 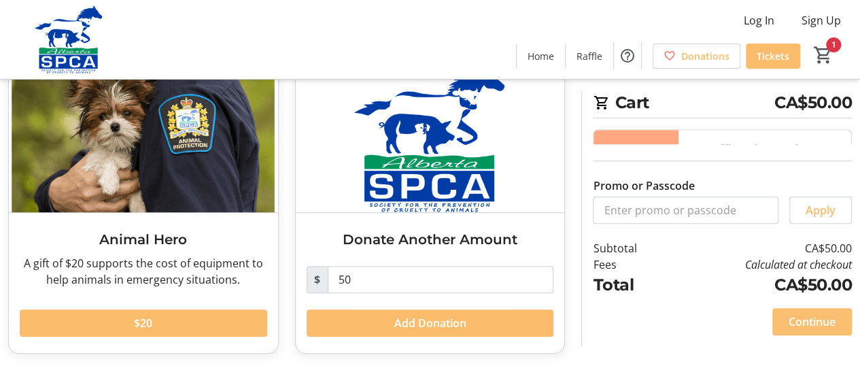 I want to click on label: Promo or Passcode, so click(x=643, y=186).